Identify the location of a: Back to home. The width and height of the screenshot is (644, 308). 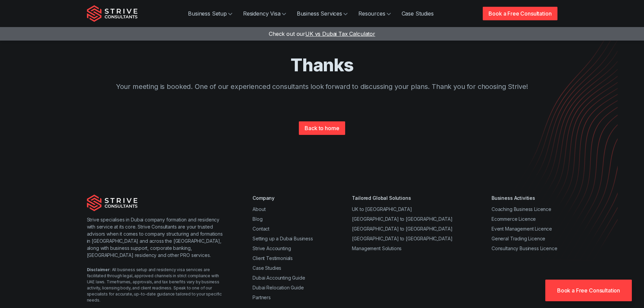
(322, 128).